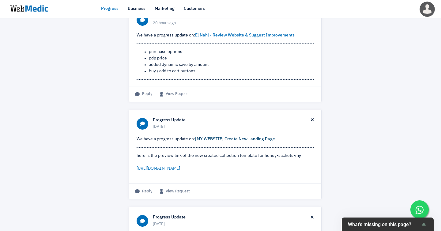 This screenshot has width=441, height=231. I want to click on li: buy / add to cart buttons, so click(231, 71).